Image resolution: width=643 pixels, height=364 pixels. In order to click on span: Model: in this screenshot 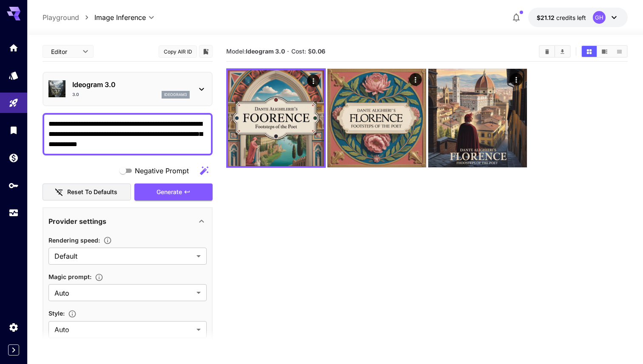, I will do `click(255, 51)`.